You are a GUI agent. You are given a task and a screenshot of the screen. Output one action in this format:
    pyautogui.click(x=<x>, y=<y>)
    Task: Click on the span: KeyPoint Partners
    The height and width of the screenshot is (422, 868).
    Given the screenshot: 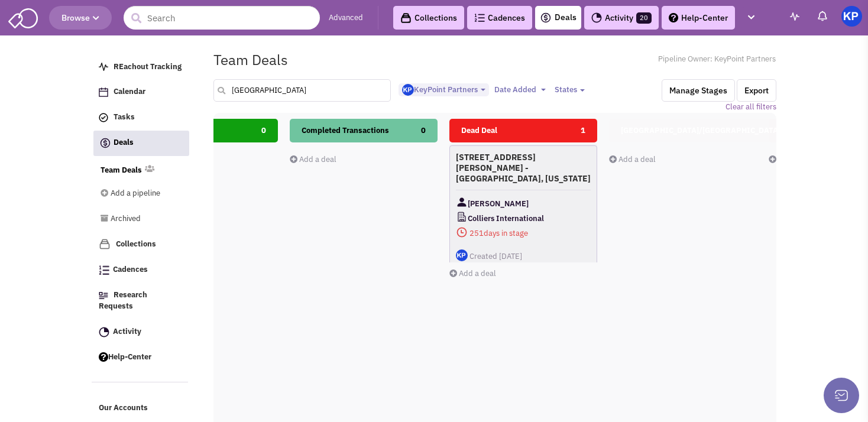 What is the action you would take?
    pyautogui.click(x=440, y=89)
    